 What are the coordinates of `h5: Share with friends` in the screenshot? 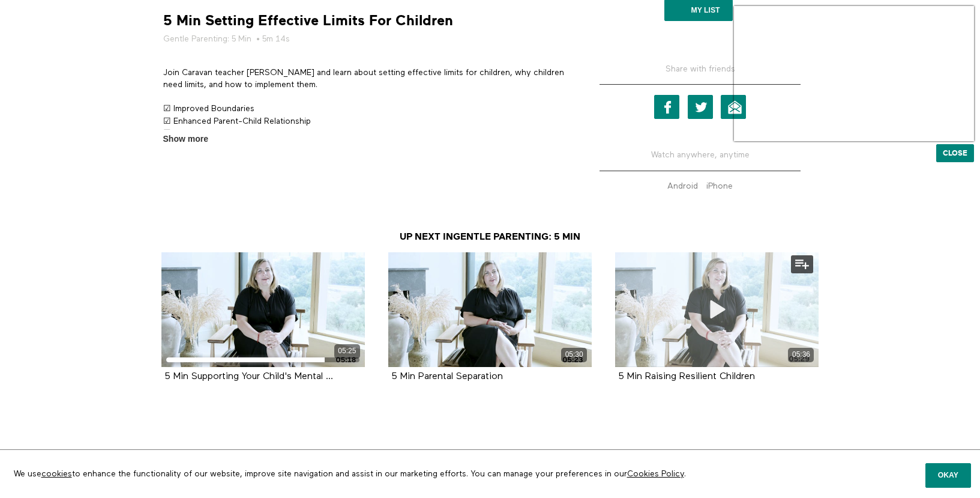 It's located at (699, 74).